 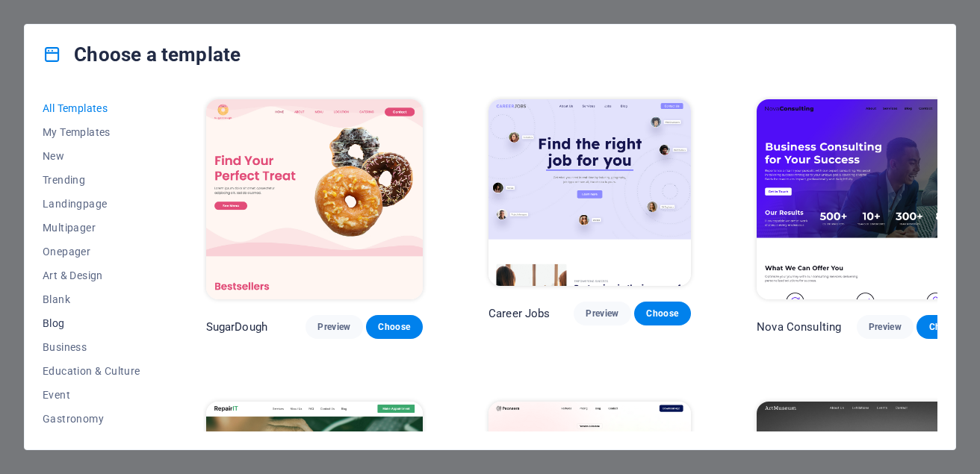 What do you see at coordinates (91, 251) in the screenshot?
I see `button: Onepager` at bounding box center [91, 251].